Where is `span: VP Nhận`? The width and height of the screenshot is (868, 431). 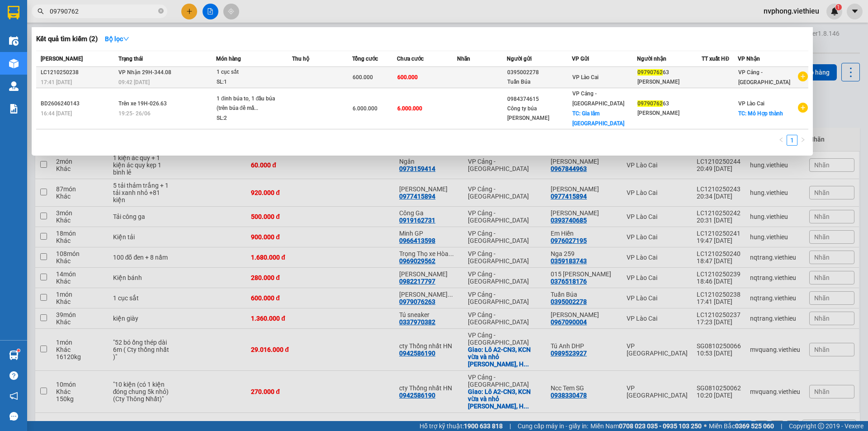
span: VP Nhận is located at coordinates (749, 59).